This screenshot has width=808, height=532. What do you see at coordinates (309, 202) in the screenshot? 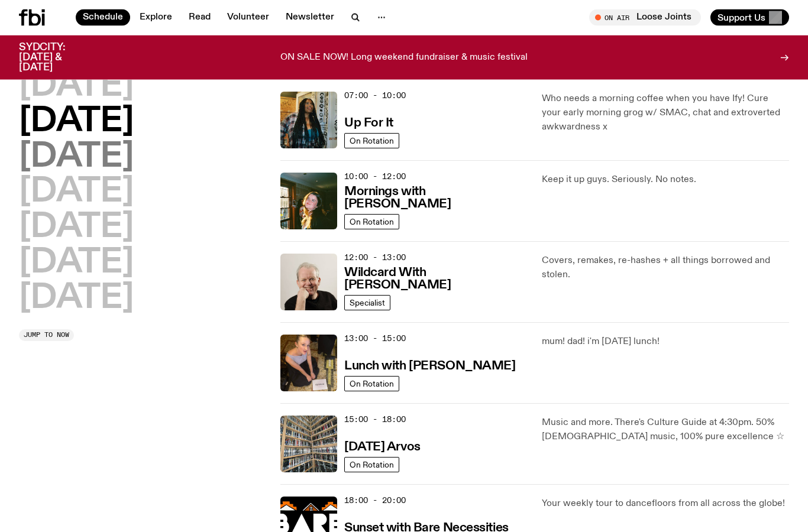
I see `img: Freya smiles coyly as she poses for the image.` at bounding box center [309, 202].